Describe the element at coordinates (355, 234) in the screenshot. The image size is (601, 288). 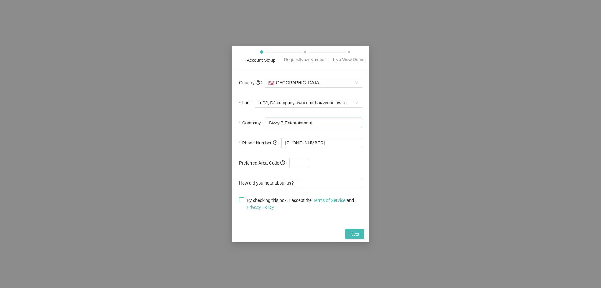
I see `span: Next` at that location.